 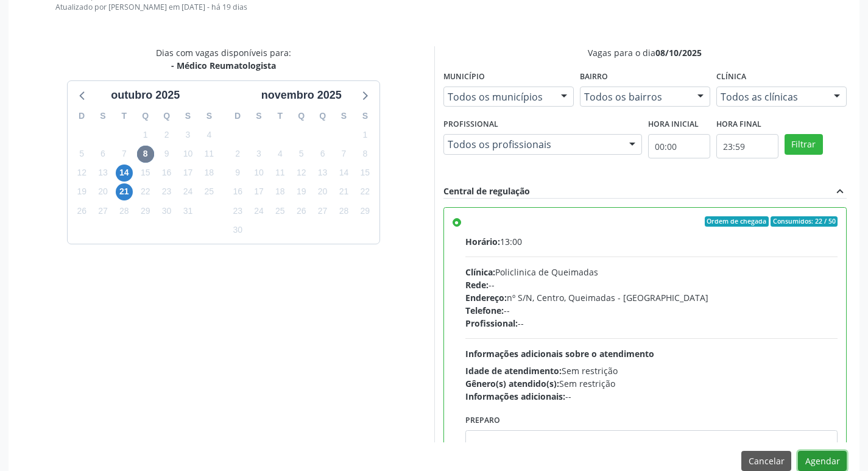 I want to click on span: quarta-feira, 5 de novembro de 2025, so click(x=302, y=154).